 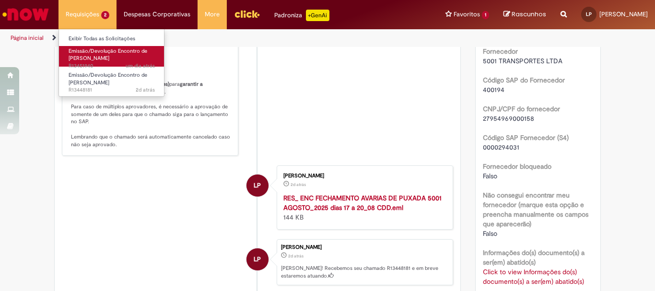 I want to click on span: Rascunhos, so click(x=529, y=14).